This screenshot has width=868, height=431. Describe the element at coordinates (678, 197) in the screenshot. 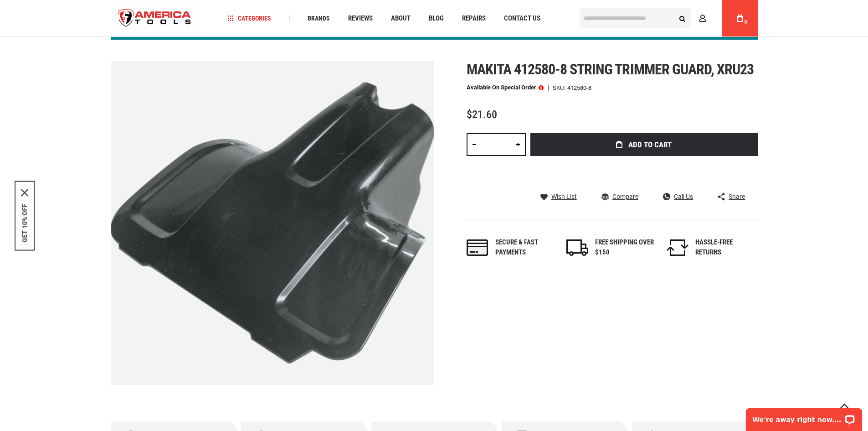

I see `a: Call Us` at that location.